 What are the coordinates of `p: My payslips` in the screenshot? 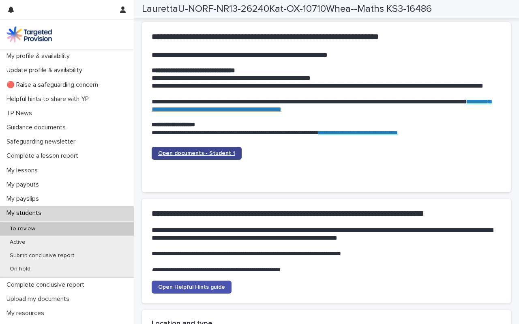 It's located at (24, 199).